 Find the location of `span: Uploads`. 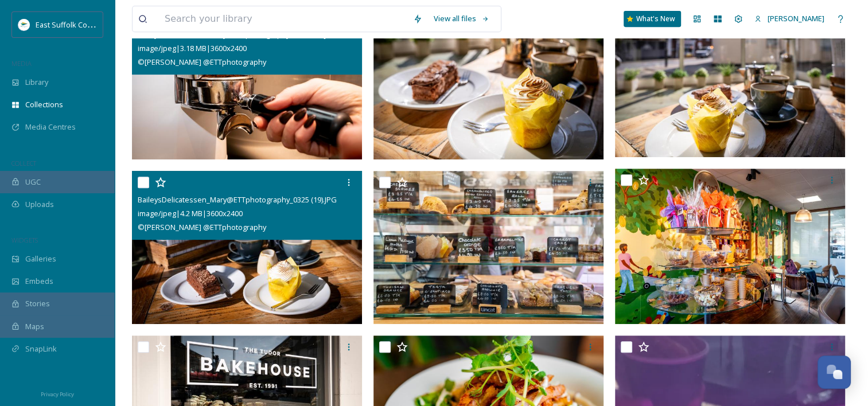

span: Uploads is located at coordinates (40, 204).